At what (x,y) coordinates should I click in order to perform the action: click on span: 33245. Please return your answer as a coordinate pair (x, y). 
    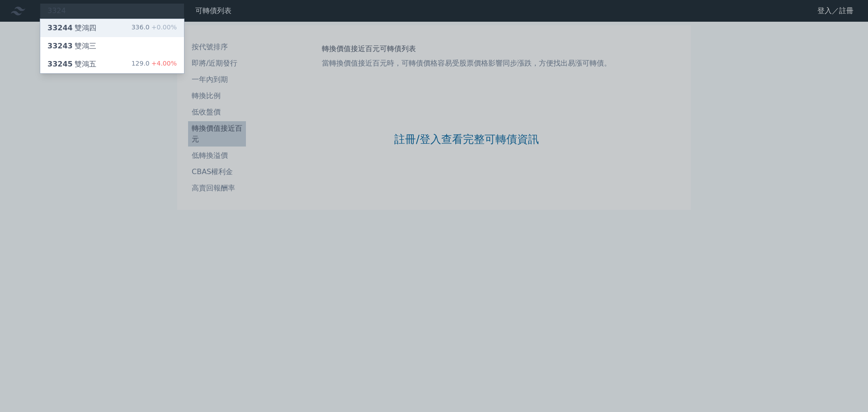
    Looking at the image, I should click on (61, 64).